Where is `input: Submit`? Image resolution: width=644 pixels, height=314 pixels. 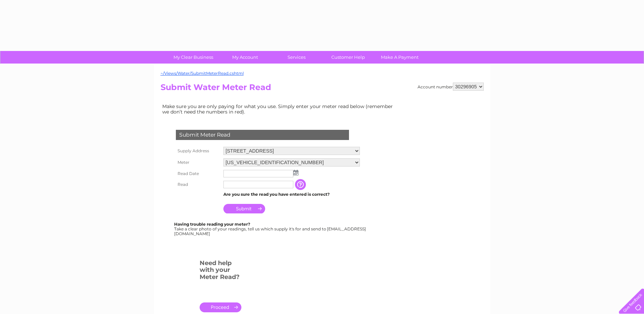 input: Submit is located at coordinates (244, 208).